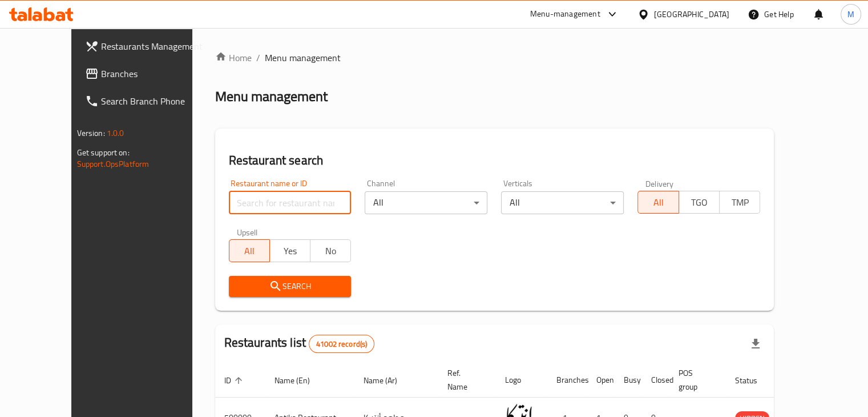 The image size is (868, 417). What do you see at coordinates (154, 46) in the screenshot?
I see `span: Restaurants Management` at bounding box center [154, 46].